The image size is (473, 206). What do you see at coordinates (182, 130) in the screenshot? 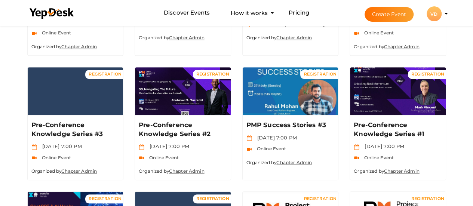
I see `p: Pre-Conference Knowledge Series #2` at bounding box center [182, 130].